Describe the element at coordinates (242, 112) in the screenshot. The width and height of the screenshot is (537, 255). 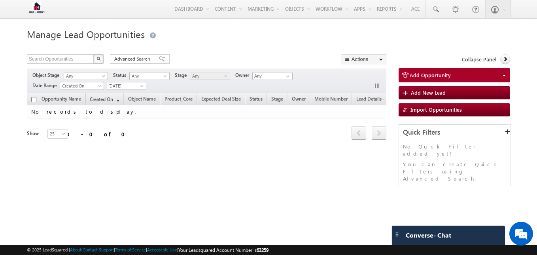
I see `td: No records to display.` at that location.